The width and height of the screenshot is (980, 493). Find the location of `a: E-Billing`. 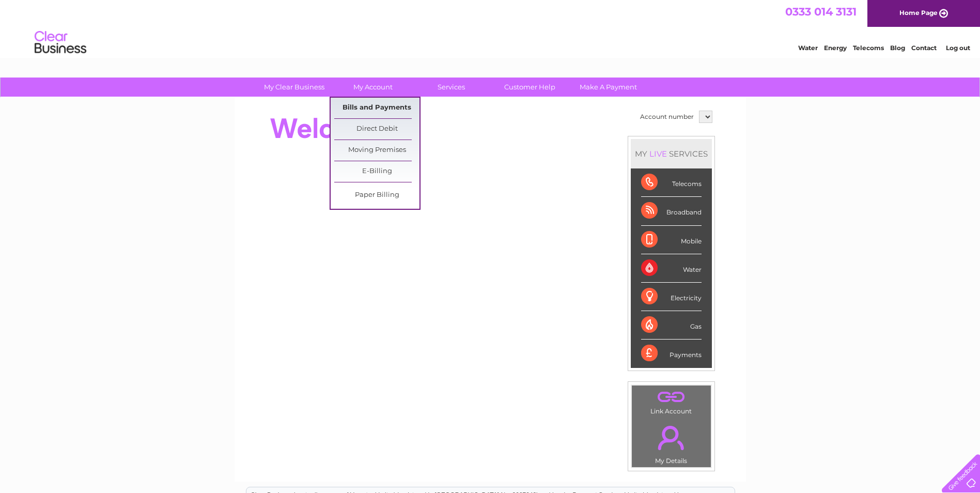

a: E-Billing is located at coordinates (377, 171).